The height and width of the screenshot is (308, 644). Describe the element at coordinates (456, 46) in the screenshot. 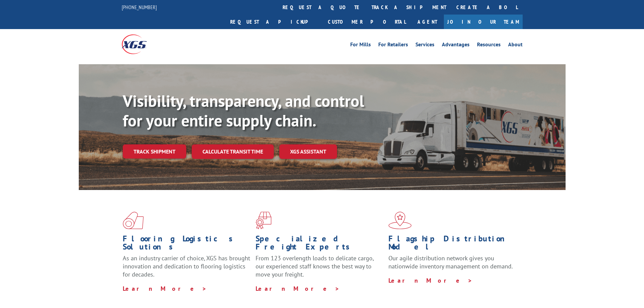

I see `a: Advantages` at that location.